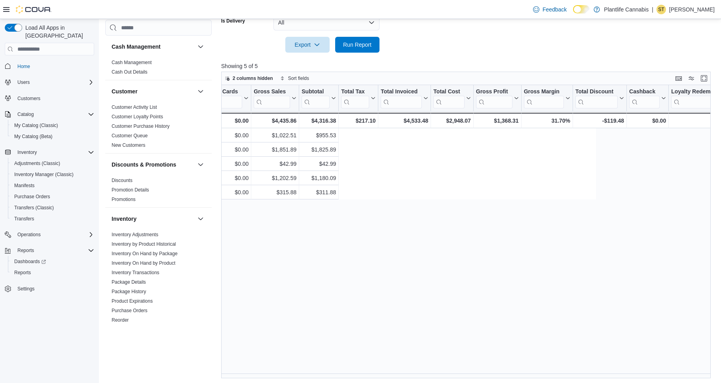 The image size is (721, 383). What do you see at coordinates (49, 186) in the screenshot?
I see `nav: Complex example` at bounding box center [49, 186].